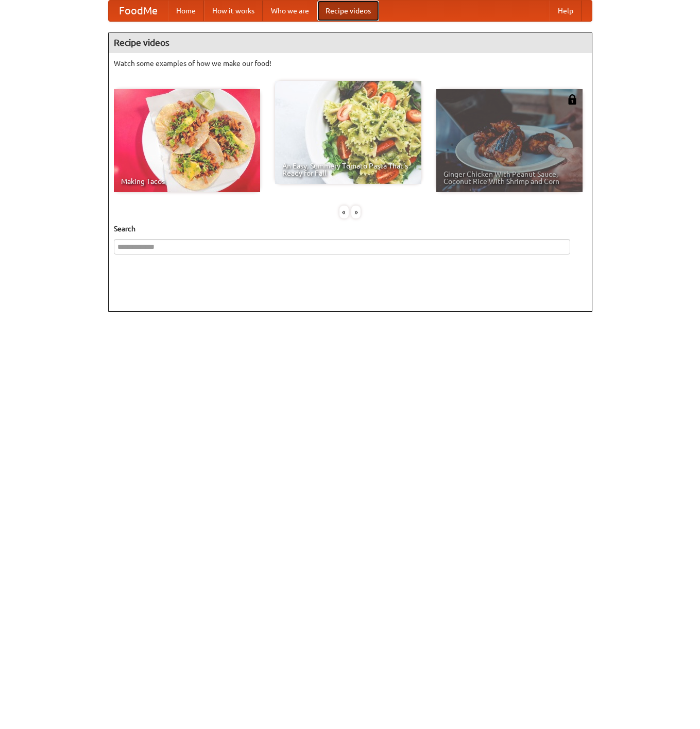  Describe the element at coordinates (290, 11) in the screenshot. I see `a: Who we are` at that location.